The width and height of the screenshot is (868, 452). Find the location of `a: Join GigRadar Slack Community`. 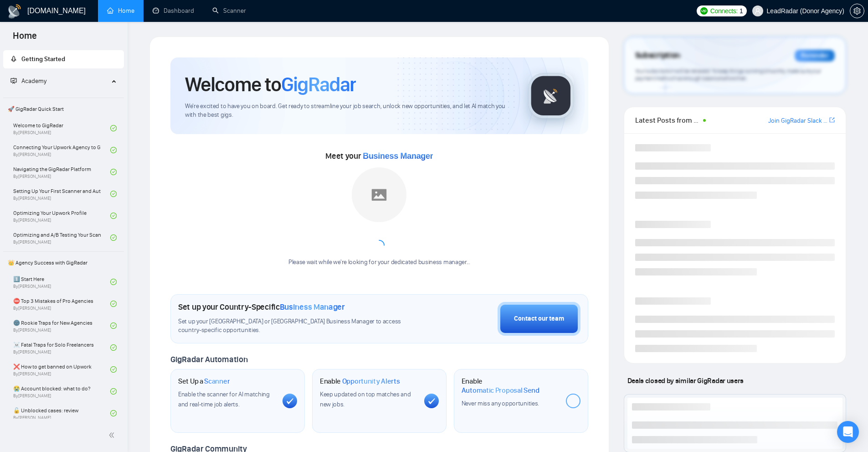

a: Join GigRadar Slack Community is located at coordinates (798, 121).